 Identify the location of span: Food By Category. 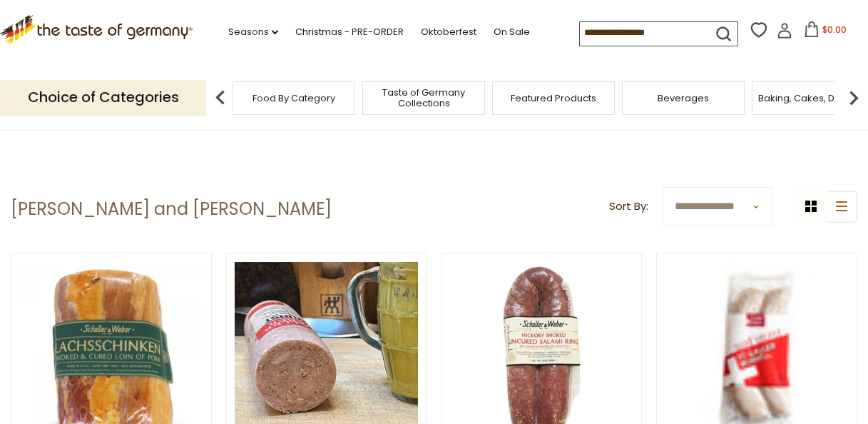
(294, 97).